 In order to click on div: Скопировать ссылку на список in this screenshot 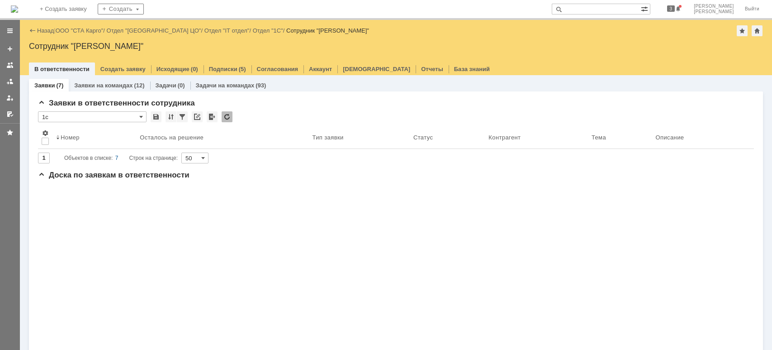, I will do `click(197, 117)`.